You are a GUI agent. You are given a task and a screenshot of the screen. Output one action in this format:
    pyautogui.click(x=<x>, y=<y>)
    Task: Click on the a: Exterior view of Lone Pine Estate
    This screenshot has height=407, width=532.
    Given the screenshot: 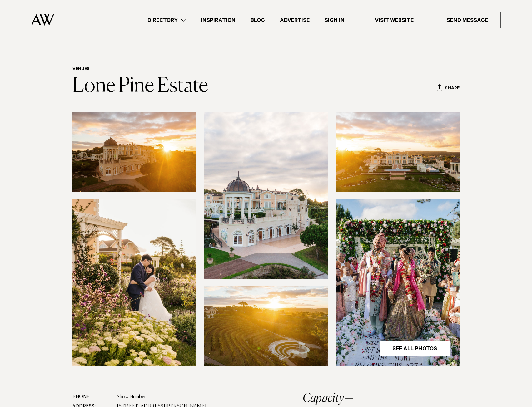 What is the action you would take?
    pyautogui.click(x=266, y=195)
    